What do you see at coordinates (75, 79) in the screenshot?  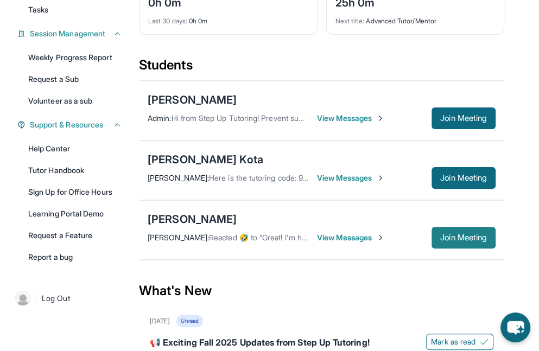 I see `a: Request a Sub` at bounding box center [75, 79].